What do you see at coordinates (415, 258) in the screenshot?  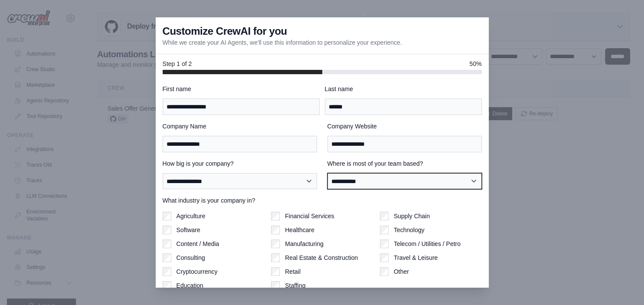 I see `label: Travel & Leisure` at bounding box center [415, 258].